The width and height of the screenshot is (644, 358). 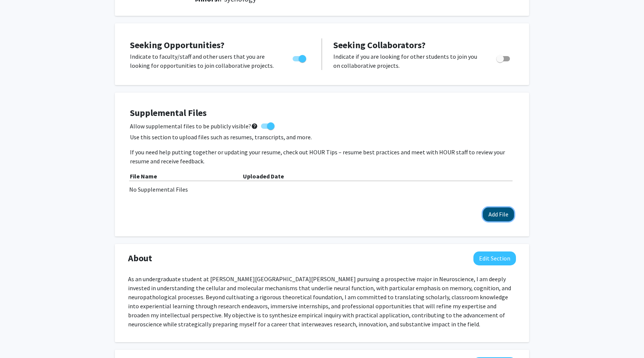 I want to click on button: Edit About, so click(x=495, y=258).